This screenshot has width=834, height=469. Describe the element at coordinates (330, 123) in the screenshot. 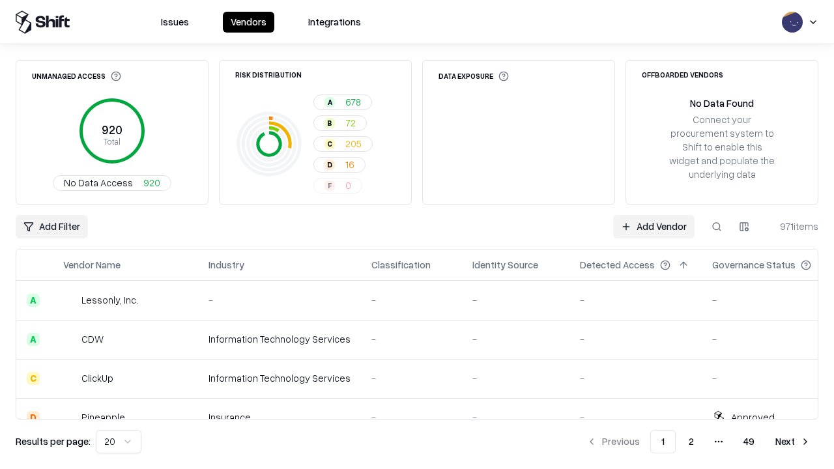

I see `div: B` at that location.